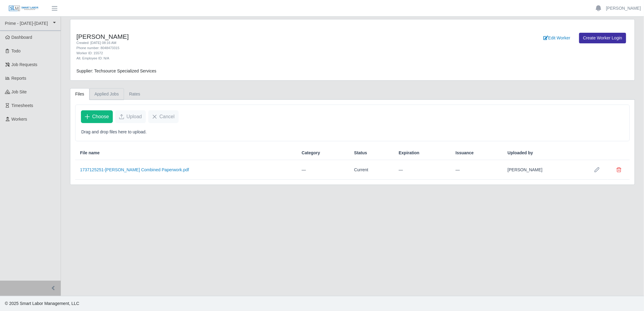  Describe the element at coordinates (24, 9) in the screenshot. I see `img: SLM Logo` at that location.